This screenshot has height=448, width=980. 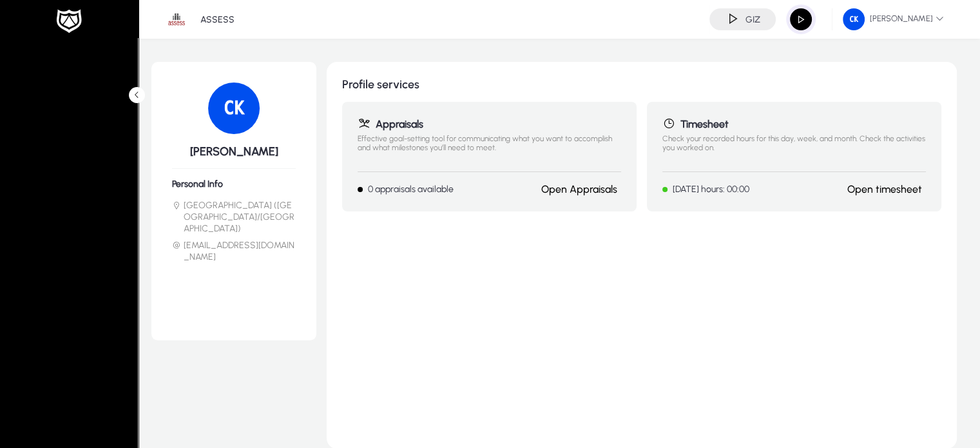 What do you see at coordinates (410, 189) in the screenshot?
I see `p: 0 appraisals available` at bounding box center [410, 189].